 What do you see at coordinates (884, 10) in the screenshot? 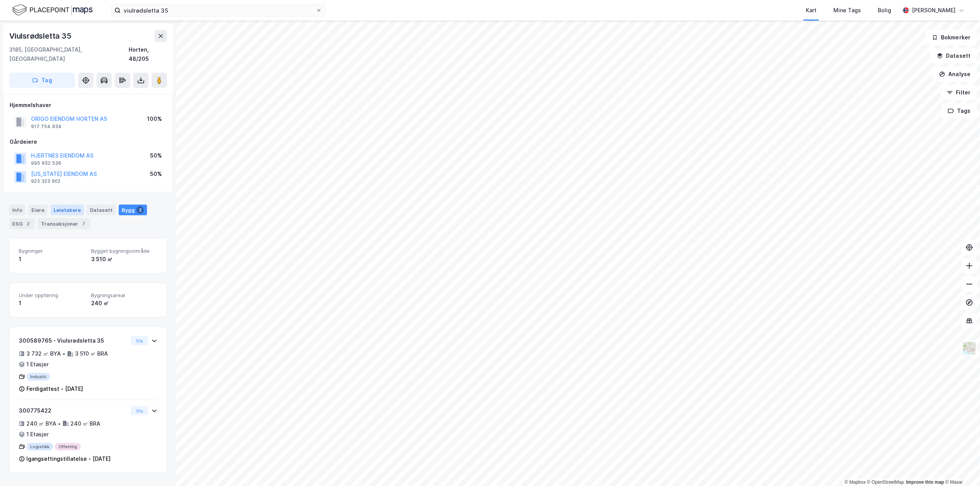
I see `div: Bolig` at bounding box center [884, 10].